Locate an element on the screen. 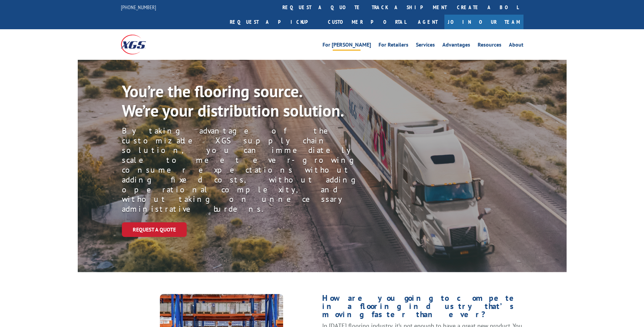 The height and width of the screenshot is (327, 644). a: Join Our Team is located at coordinates (483, 22).